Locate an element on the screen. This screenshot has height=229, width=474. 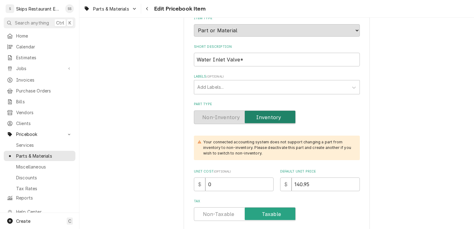
span: Search anything is located at coordinates (32, 23).